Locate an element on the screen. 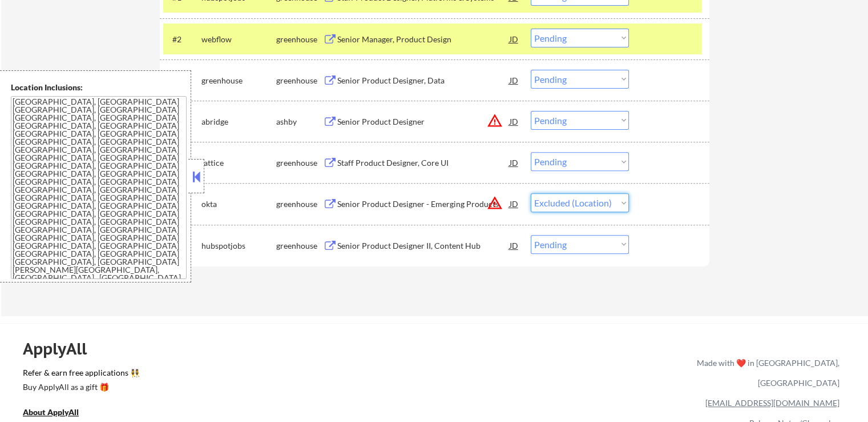 The image size is (868, 422). div: Senior Manager, Product Design is located at coordinates (424, 40).